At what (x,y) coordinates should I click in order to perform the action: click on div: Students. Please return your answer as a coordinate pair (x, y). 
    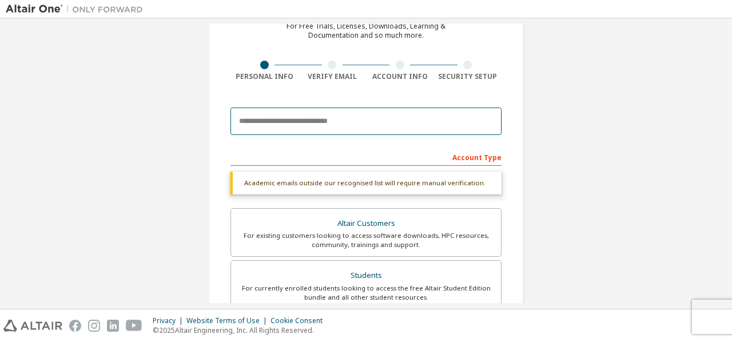
    Looking at the image, I should click on (366, 276).